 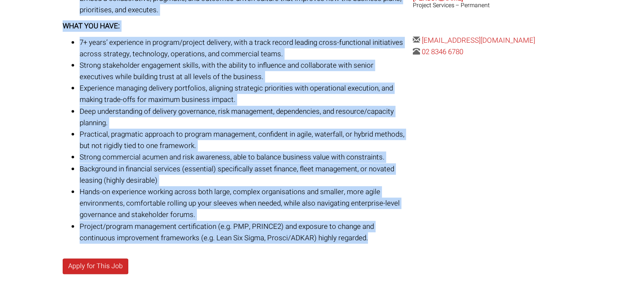 I want to click on li: Deep understanding of delivery governance, risk management, dependencies, and resource/capacity p..., so click(x=243, y=117).